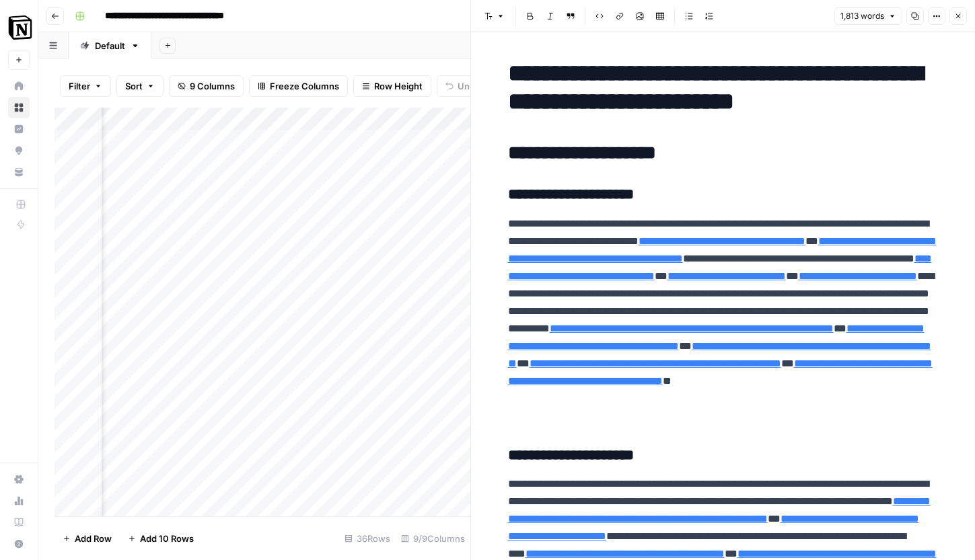 The height and width of the screenshot is (560, 975). What do you see at coordinates (19, 523) in the screenshot?
I see `a: Learning Hub` at bounding box center [19, 523].